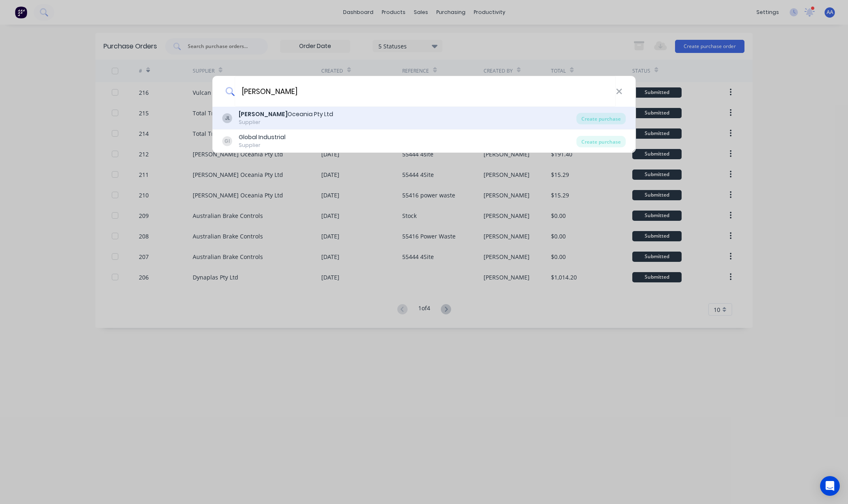 This screenshot has height=504, width=848. Describe the element at coordinates (426, 91) in the screenshot. I see `input: Enter a supplier name to create a new order...` at that location.